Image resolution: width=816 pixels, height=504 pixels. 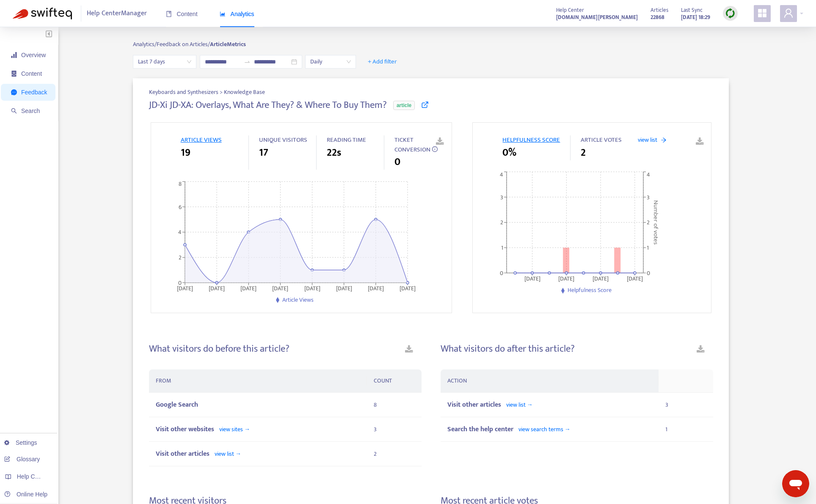 What do you see at coordinates (223, 14) in the screenshot?
I see `span: area-chart` at bounding box center [223, 14].